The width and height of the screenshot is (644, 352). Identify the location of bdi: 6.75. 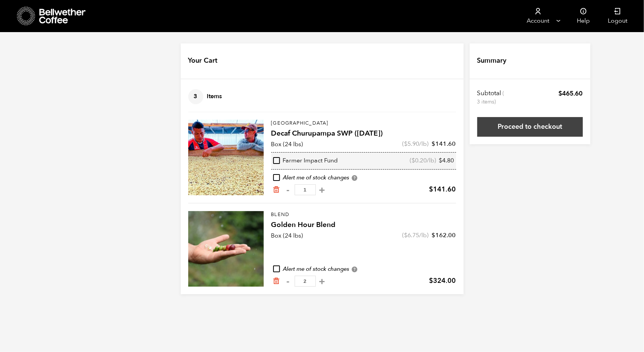
(412, 235).